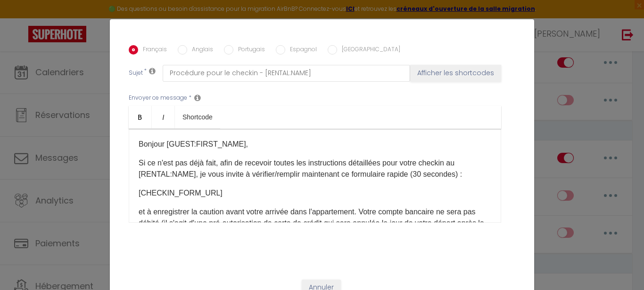 The height and width of the screenshot is (290, 644). What do you see at coordinates (315, 169) in the screenshot?
I see `p: Si ce n'est pas déjà fait, afin de recevoir toutes les instructions détaillées pour votre checkin...` at bounding box center [315, 169].